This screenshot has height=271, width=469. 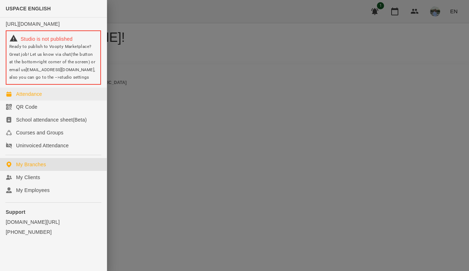 I want to click on p: Support, so click(x=53, y=212).